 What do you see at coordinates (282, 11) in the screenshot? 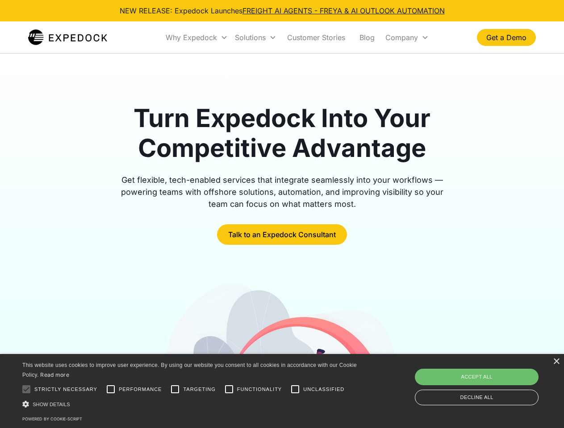
I see `div: NEW RELEASE: Expedock Launches` at bounding box center [282, 11].